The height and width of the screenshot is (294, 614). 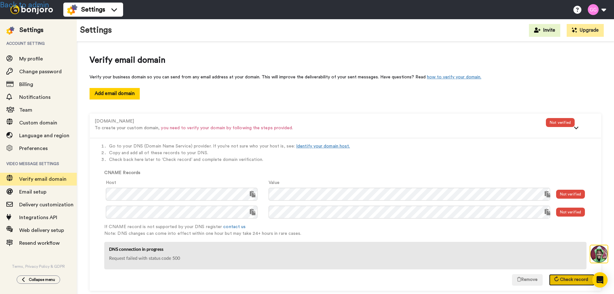 What do you see at coordinates (9, 10) in the screenshot?
I see `img: 3183ab3e-59ed-45f6-af1c-10226f767056-1659068401.jpg` at bounding box center [9, 10].